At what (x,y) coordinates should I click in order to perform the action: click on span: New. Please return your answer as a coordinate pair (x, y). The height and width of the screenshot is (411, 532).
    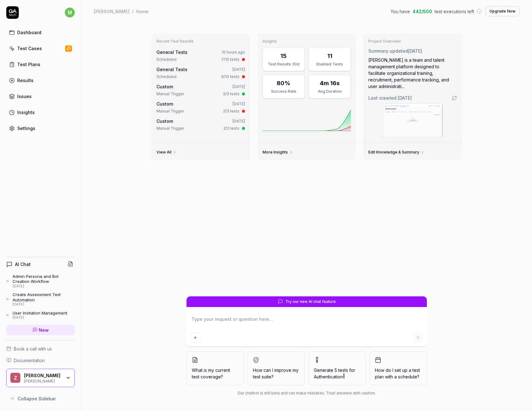
    Looking at the image, I should click on (44, 330).